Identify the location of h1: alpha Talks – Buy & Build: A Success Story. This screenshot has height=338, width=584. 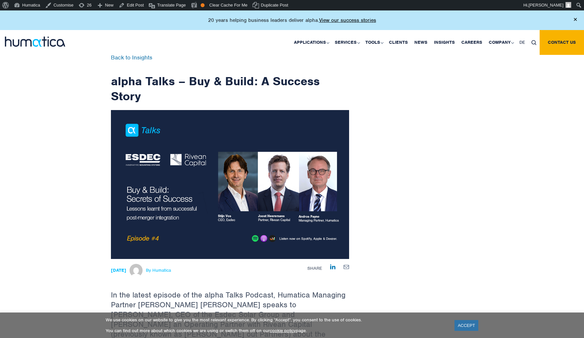
(230, 79).